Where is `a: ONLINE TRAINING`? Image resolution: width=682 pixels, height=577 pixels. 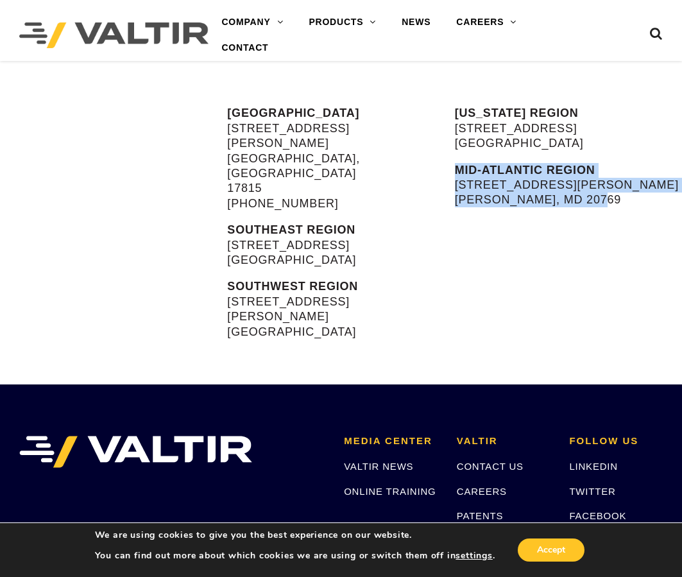 a: ONLINE TRAINING is located at coordinates (390, 491).